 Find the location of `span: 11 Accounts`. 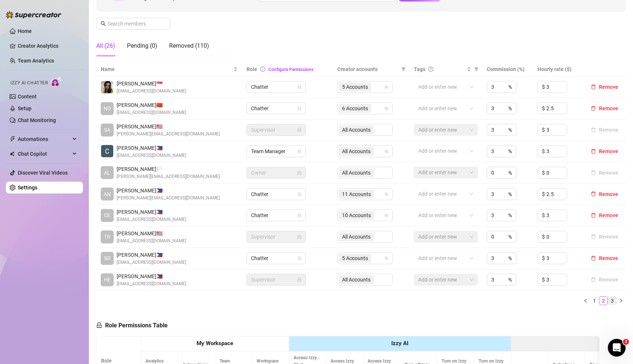

span: 11 Accounts is located at coordinates (356, 194).